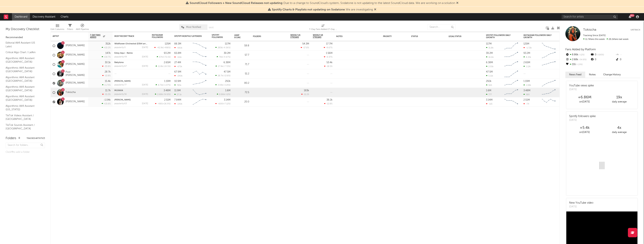  Describe the element at coordinates (228, 91) in the screenshot. I see `div: 1.6M` at that location.